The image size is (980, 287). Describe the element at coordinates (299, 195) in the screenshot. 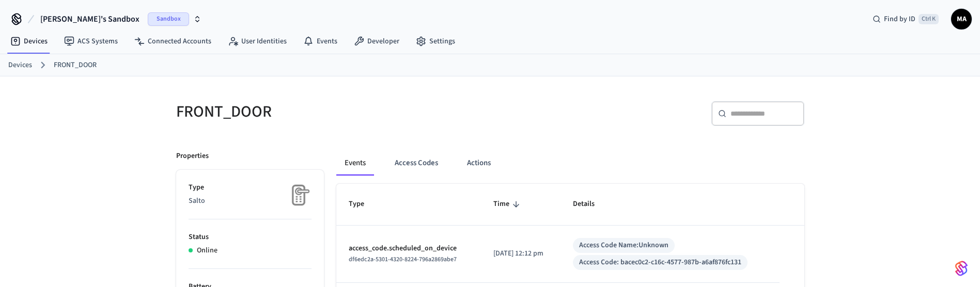

I see `img: Placeholder Lock Image` at that location.